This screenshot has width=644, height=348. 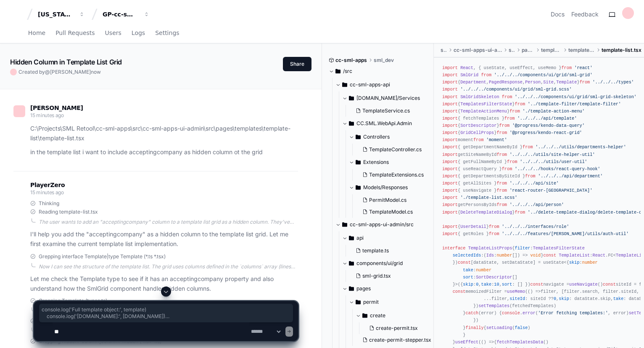 I want to click on span: Extensions, so click(x=376, y=162).